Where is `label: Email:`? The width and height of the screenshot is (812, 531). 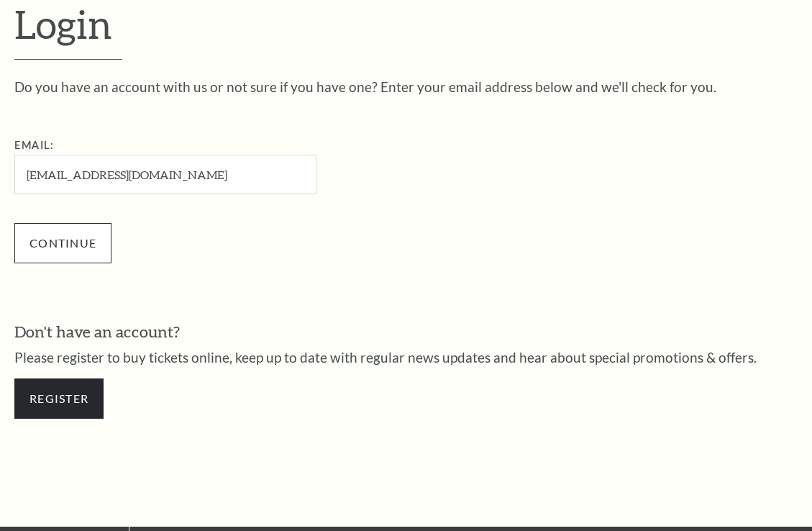
label: Email: is located at coordinates (34, 145).